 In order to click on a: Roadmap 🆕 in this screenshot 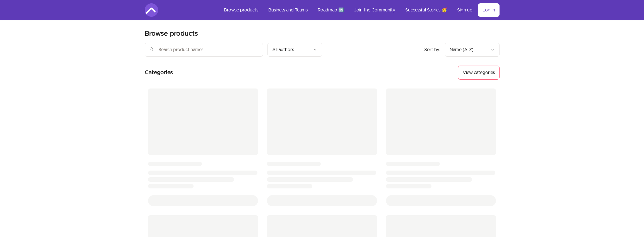, I will do `click(331, 10)`.